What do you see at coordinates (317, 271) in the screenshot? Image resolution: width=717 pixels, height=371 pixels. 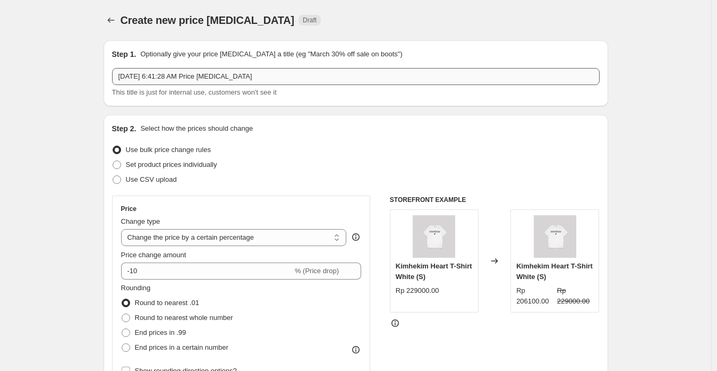 I see `span: % (Price drop)` at bounding box center [317, 271].